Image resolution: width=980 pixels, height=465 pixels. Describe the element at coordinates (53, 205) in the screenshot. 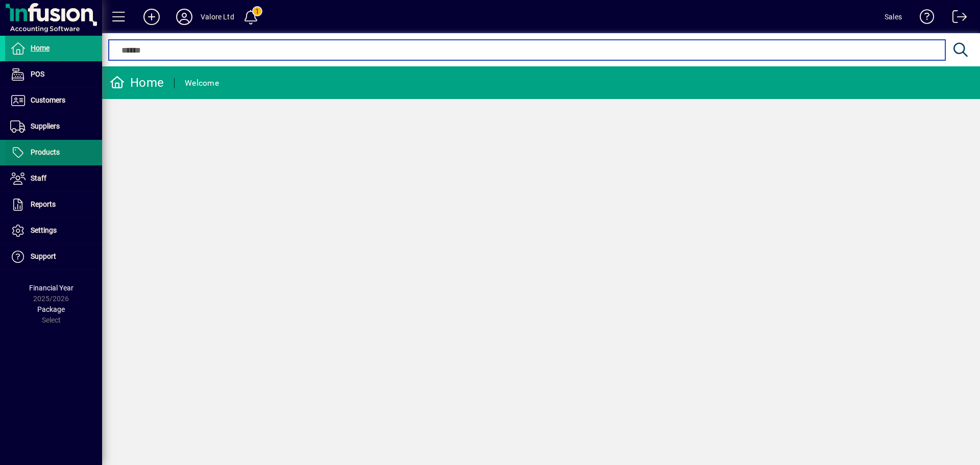

I see `a: Reports` at that location.